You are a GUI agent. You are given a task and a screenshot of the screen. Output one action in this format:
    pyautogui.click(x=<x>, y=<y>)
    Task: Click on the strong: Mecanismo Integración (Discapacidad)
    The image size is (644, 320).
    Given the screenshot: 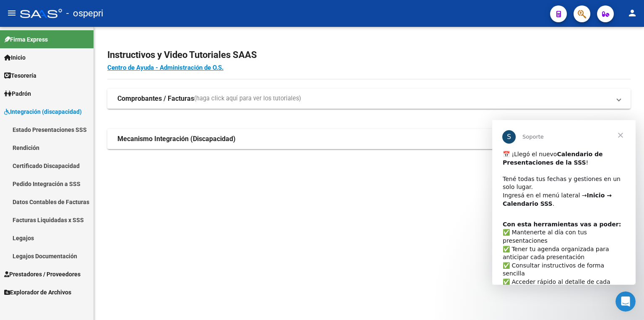 What is the action you would take?
    pyautogui.click(x=176, y=139)
    